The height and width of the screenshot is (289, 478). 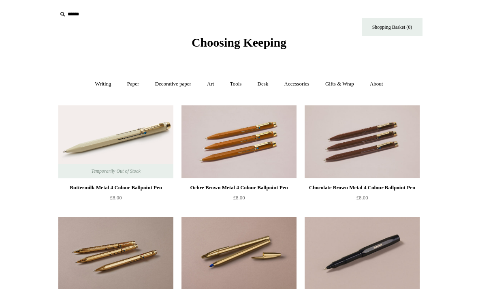 What do you see at coordinates (362, 142) in the screenshot?
I see `a: Chocolate Brown Metal 4 Colour Ballpoint Pen Chocolate Brown Metal 4 Colour Ballpoint Pen` at bounding box center [362, 142].